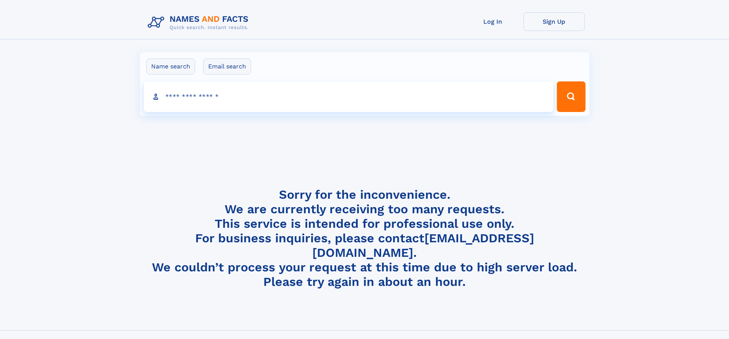  What do you see at coordinates (554, 21) in the screenshot?
I see `a: Sign Up` at bounding box center [554, 21].